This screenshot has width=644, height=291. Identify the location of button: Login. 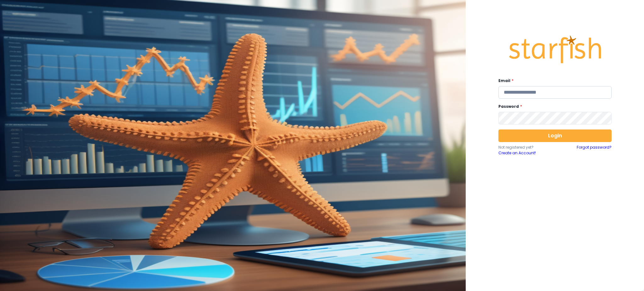
(555, 136).